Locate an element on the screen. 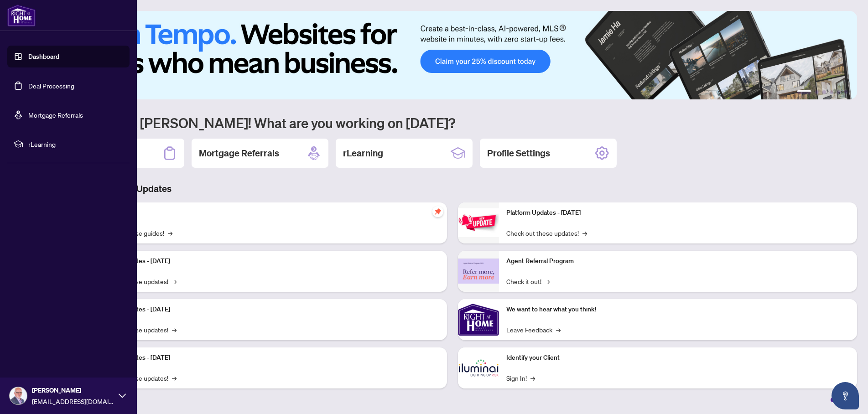 This screenshot has width=868, height=414. img: Agent Referral Program is located at coordinates (478, 270).